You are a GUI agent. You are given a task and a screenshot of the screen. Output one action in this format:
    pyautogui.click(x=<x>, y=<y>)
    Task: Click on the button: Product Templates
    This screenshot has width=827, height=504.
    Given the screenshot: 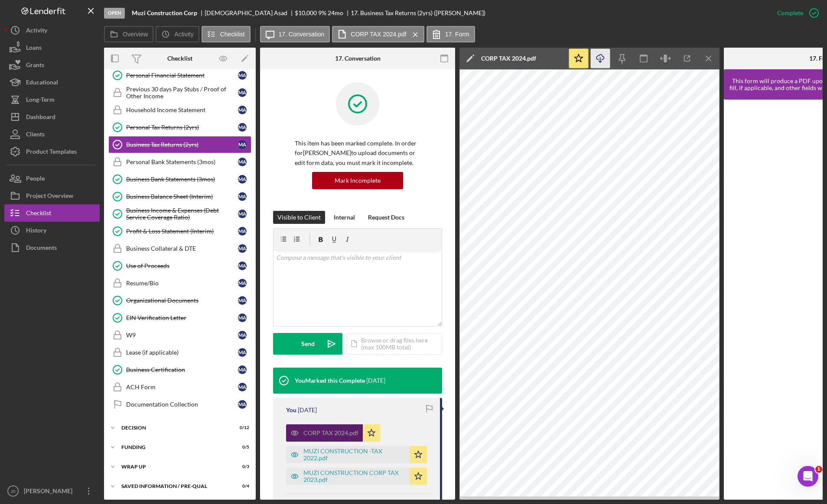 What is the action you would take?
    pyautogui.click(x=52, y=152)
    